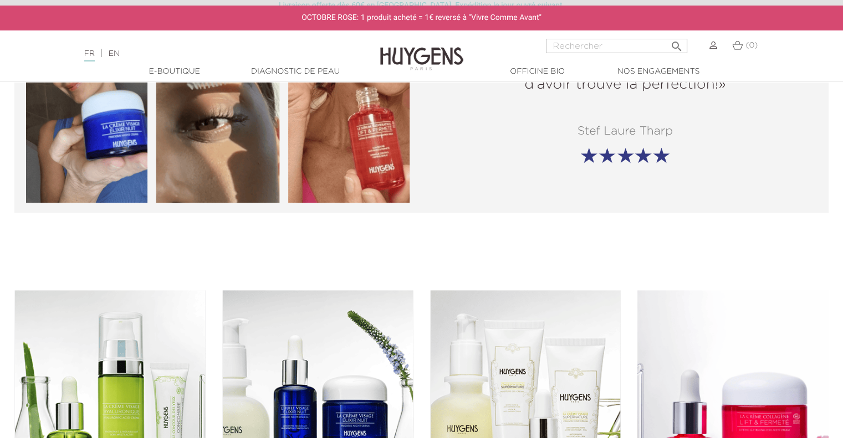 The image size is (843, 438). What do you see at coordinates (295, 72) in the screenshot?
I see `a: Diagnostic de peau` at bounding box center [295, 72].